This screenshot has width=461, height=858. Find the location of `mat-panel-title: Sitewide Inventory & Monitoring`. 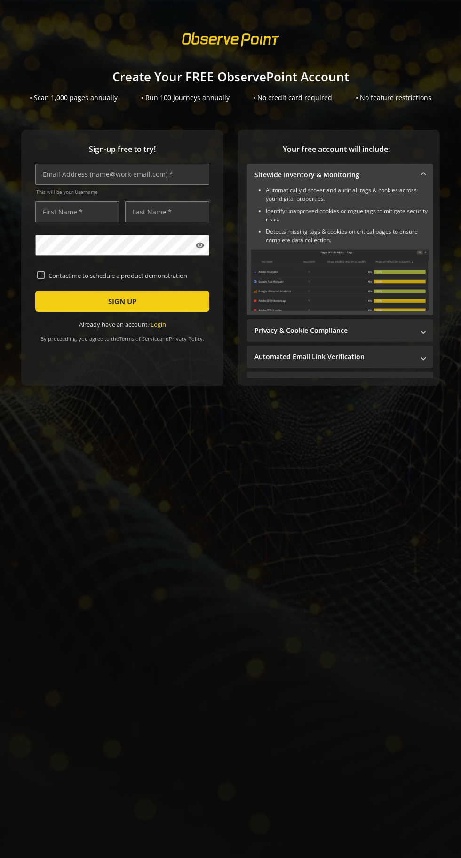

mat-panel-title: Sitewide Inventory & Monitoring is located at coordinates (334, 175).